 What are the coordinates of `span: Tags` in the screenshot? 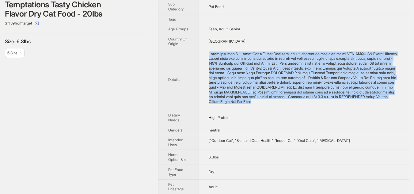 It's located at (172, 19).